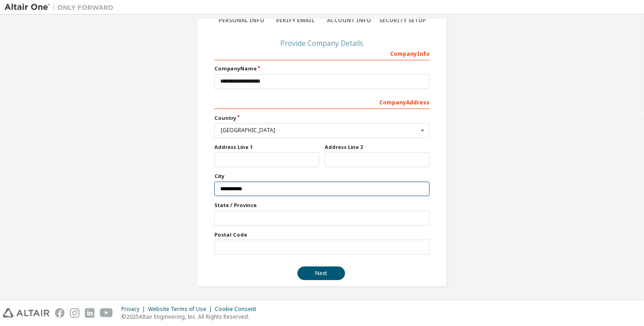 Image resolution: width=644 pixels, height=326 pixels. What do you see at coordinates (238, 309) in the screenshot?
I see `div: Cookie Consent` at bounding box center [238, 309].